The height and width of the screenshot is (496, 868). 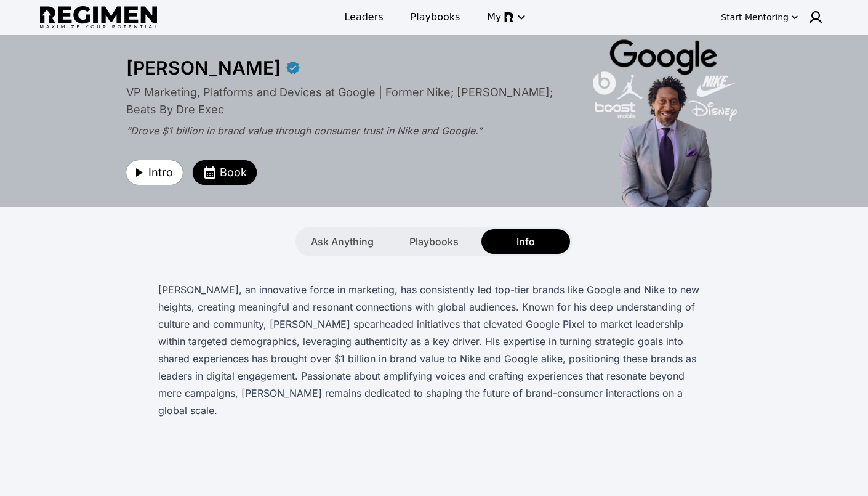 I want to click on span: Ask Anything, so click(x=342, y=241).